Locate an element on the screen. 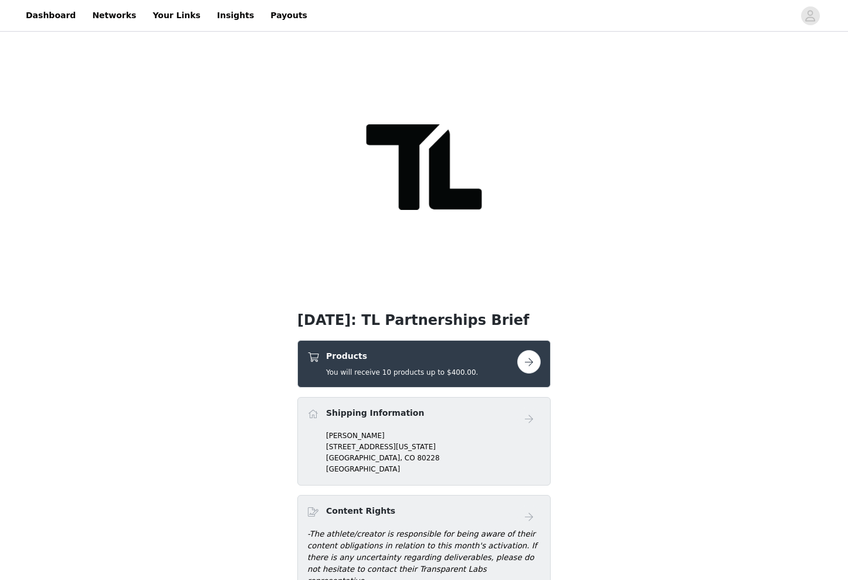  a: Insights is located at coordinates (235, 15).